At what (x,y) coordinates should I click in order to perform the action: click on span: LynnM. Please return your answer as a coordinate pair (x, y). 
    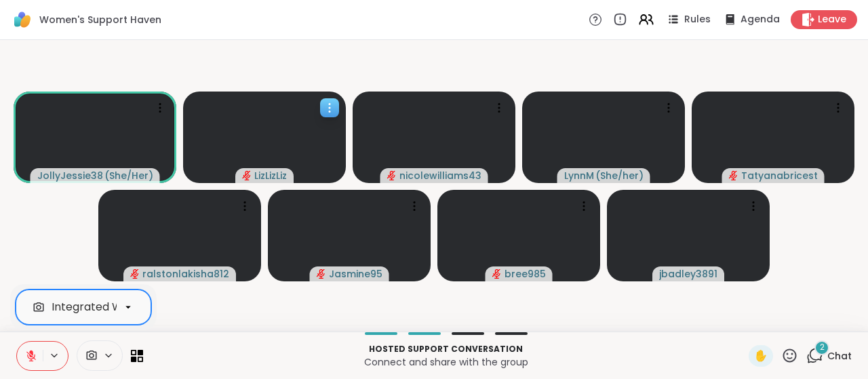
    Looking at the image, I should click on (579, 176).